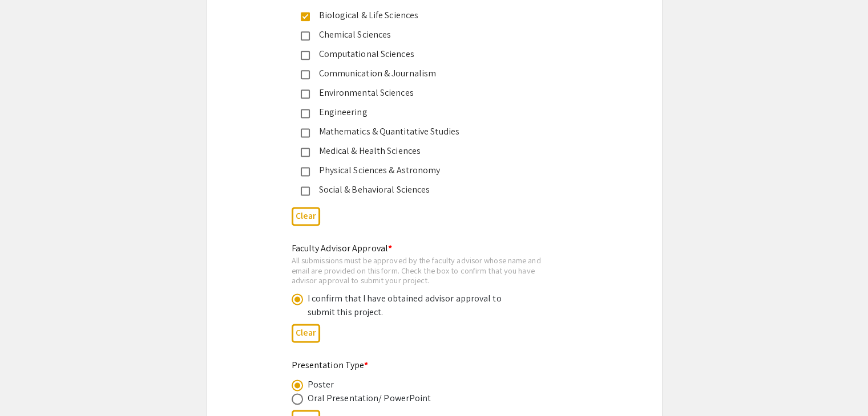 Image resolution: width=868 pixels, height=416 pixels. Describe the element at coordinates (430, 170) in the screenshot. I see `div: Physical Sciences & Astronomy` at that location.